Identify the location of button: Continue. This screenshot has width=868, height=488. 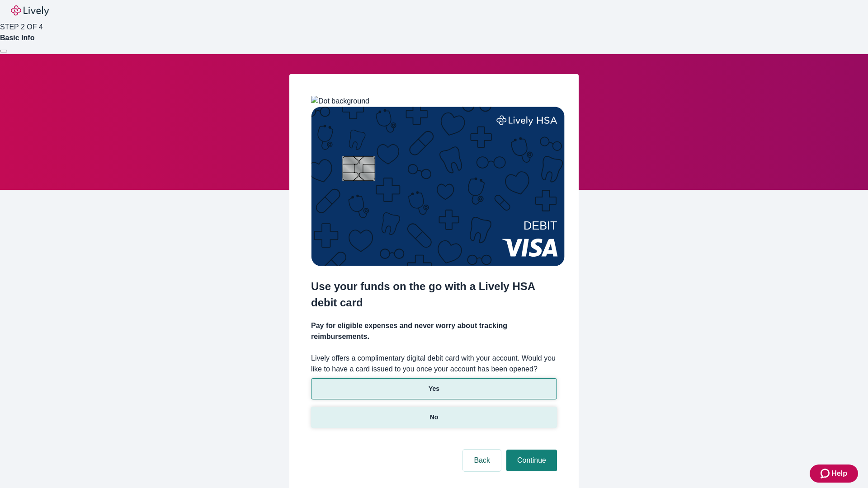
(532, 461).